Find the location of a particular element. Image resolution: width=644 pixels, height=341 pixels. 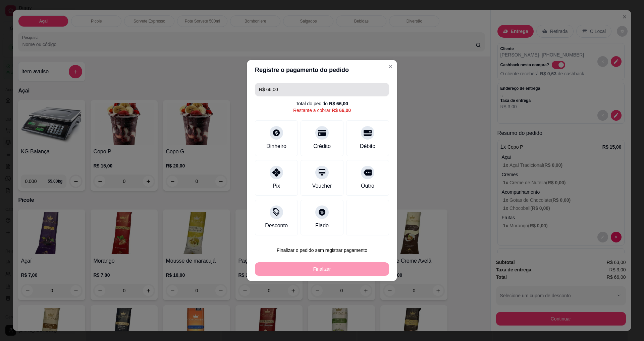

div: Dinheiro is located at coordinates (277, 146).